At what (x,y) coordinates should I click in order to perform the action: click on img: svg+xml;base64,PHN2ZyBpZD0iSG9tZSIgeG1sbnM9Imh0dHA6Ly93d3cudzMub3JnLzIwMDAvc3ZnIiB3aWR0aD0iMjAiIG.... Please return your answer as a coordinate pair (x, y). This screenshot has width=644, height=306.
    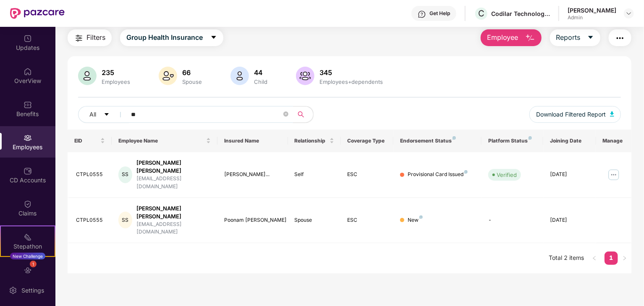
    Looking at the image, I should click on (28, 71).